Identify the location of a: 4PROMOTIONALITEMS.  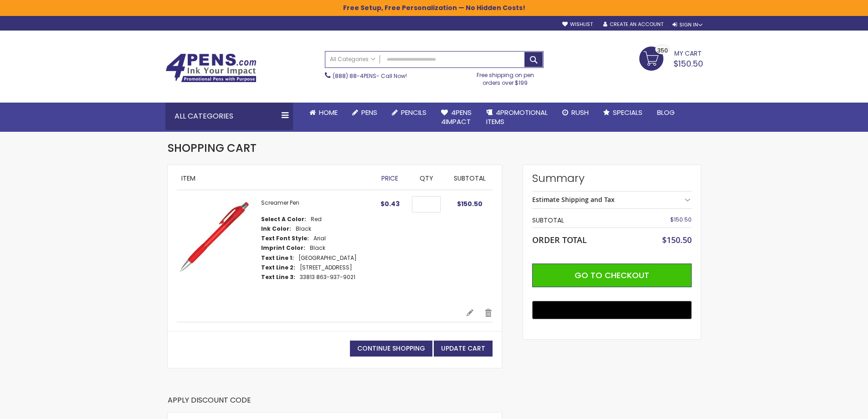
(517, 117).